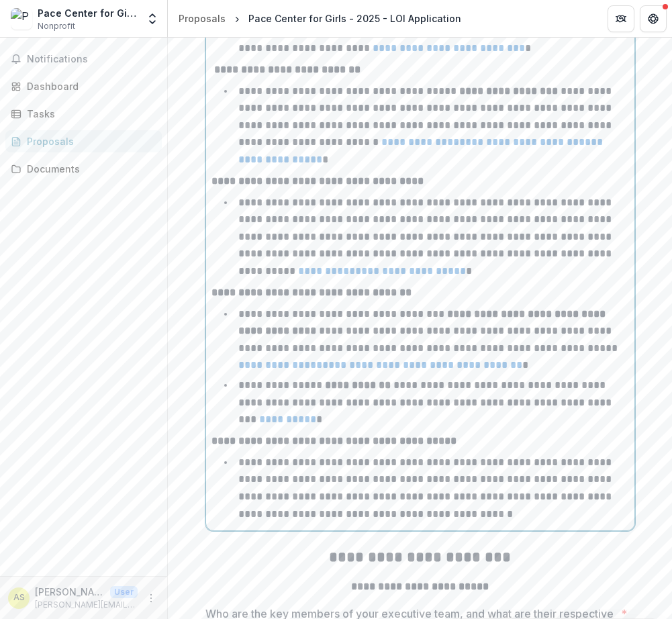 This screenshot has width=672, height=619. I want to click on a: Documents, so click(83, 169).